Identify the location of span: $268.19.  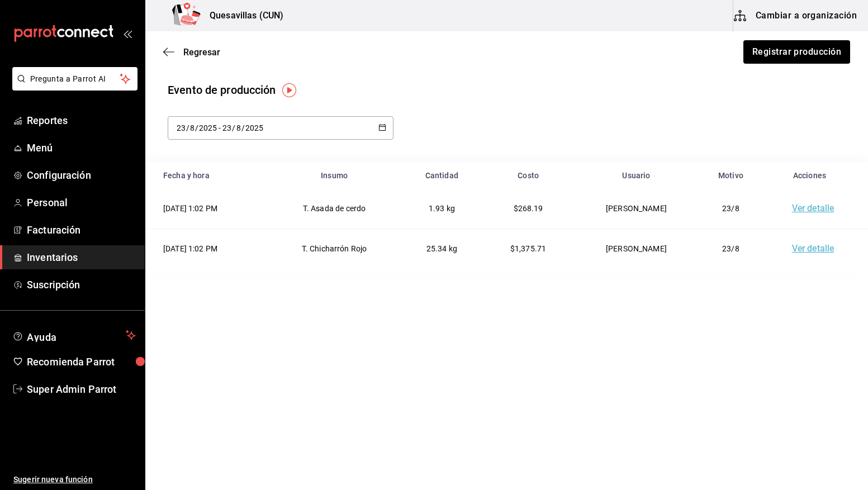
(528, 208).